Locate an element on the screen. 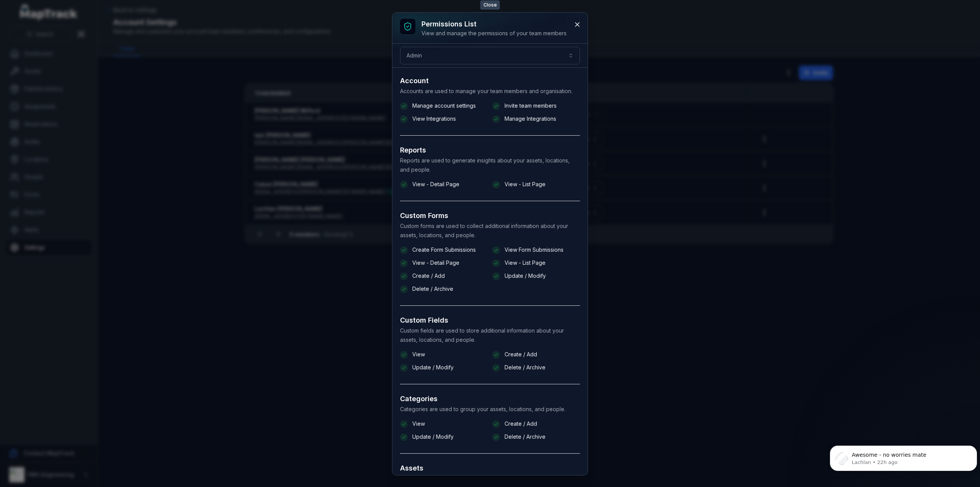  div: joined the conversation is located at coordinates (81, 21).